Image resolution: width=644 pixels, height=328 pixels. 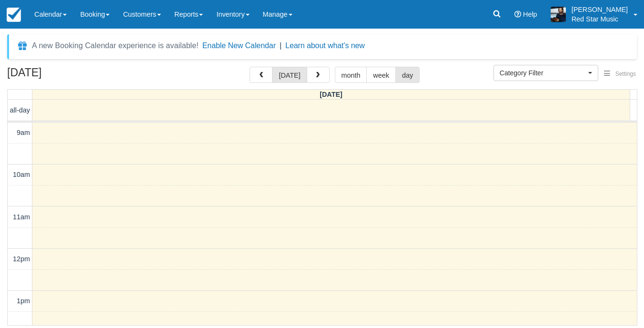 I want to click on button: Category Filter, so click(x=546, y=73).